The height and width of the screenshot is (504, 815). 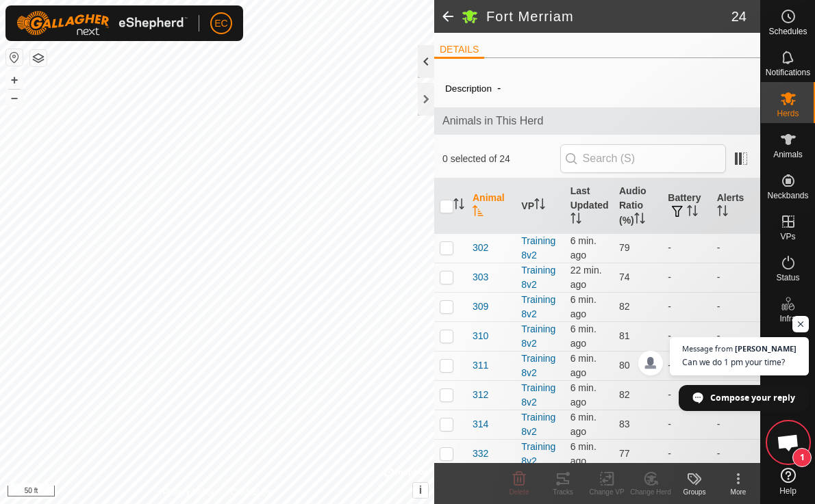 I want to click on a: Contact Us, so click(x=251, y=493).